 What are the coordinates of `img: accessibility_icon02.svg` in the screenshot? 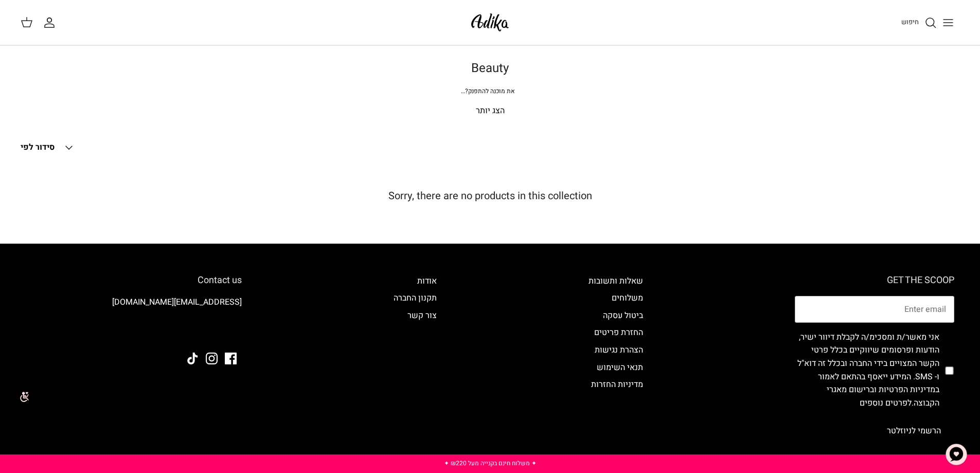 It's located at (22, 396).